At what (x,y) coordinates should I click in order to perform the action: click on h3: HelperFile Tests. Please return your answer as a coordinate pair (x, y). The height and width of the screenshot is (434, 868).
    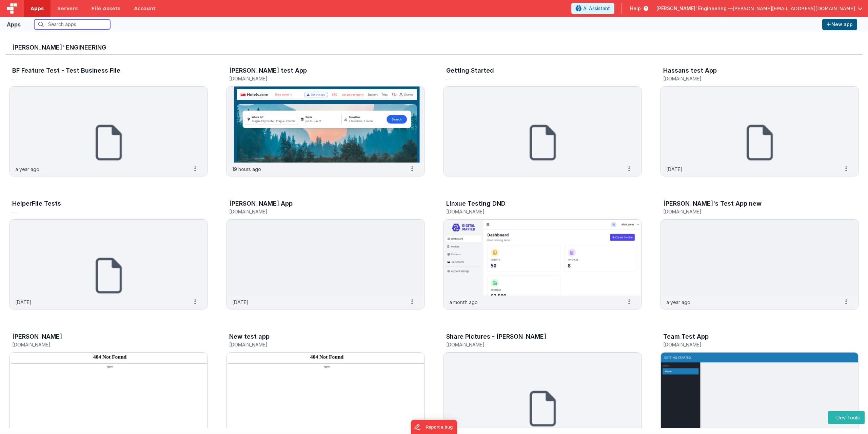
    Looking at the image, I should click on (37, 204).